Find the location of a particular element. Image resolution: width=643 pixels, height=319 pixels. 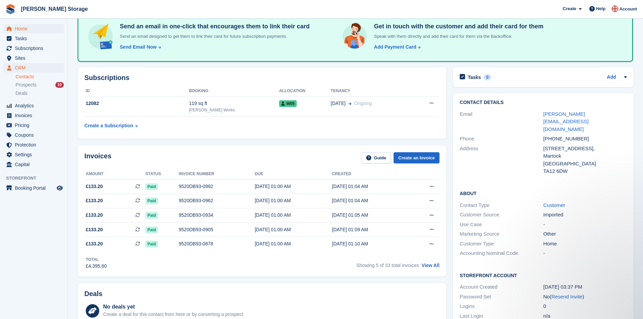

img: get-in-touch-e3e95b6451f4e49772a6039d3abdde126589d6f45a760754adfa51be33bf0f70.svg is located at coordinates (355, 36).